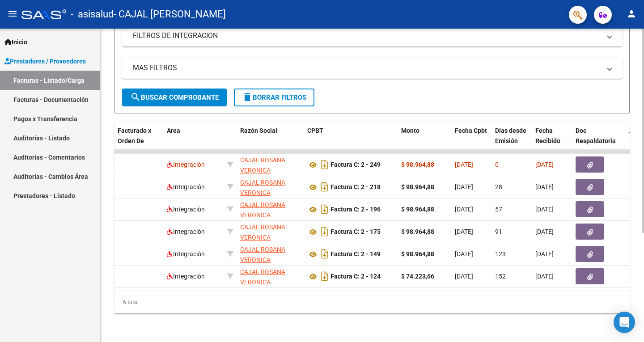 The image size is (644, 342). I want to click on mat-panel-title: FILTROS DE INTEGRACION, so click(367, 36).